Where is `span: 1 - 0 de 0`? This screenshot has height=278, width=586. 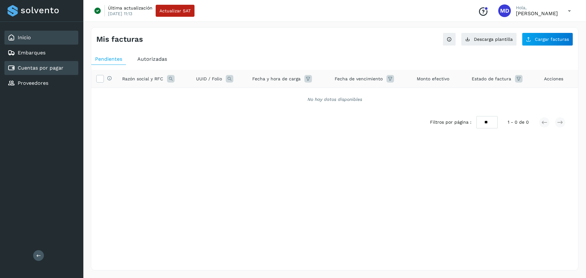
span: 1 - 0 de 0 is located at coordinates (518, 122).